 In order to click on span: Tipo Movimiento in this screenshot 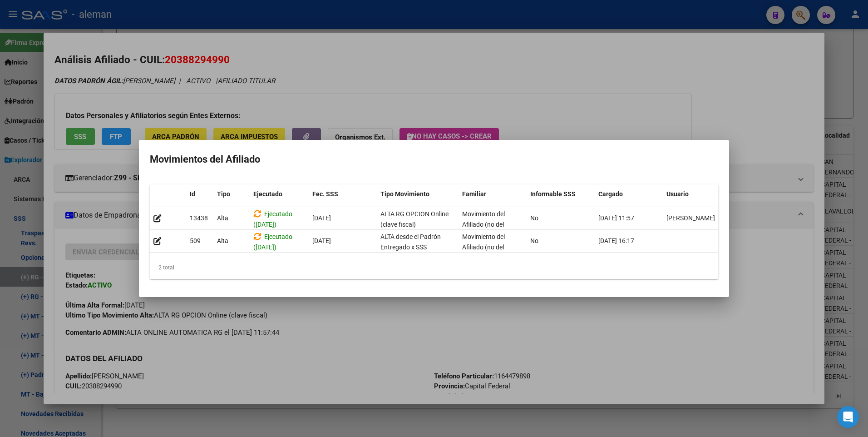, I will do `click(405, 194)`.